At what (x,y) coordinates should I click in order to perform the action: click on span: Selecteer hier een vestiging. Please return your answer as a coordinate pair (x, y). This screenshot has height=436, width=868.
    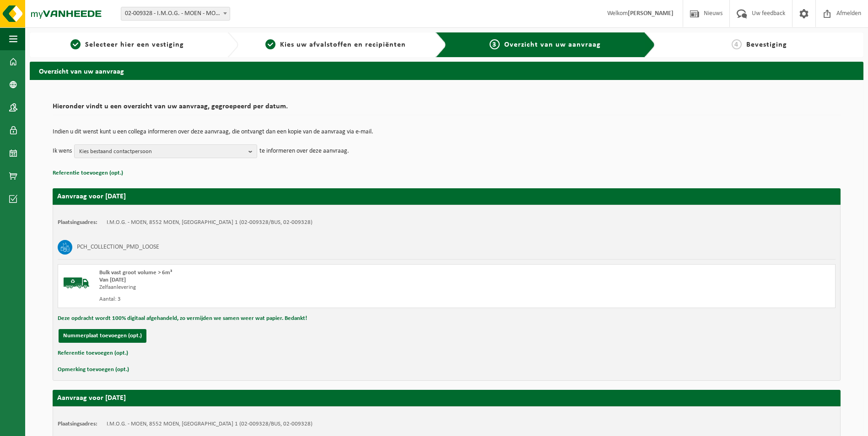
    Looking at the image, I should click on (134, 45).